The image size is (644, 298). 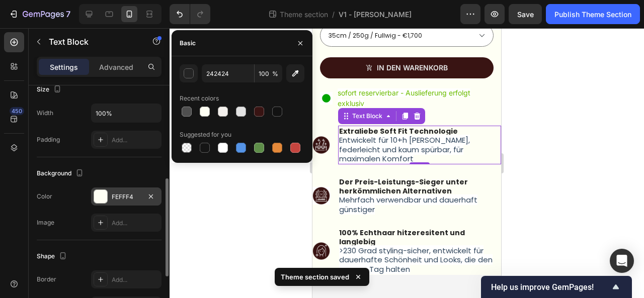 I want to click on div: Publish Theme Section, so click(x=592, y=14).